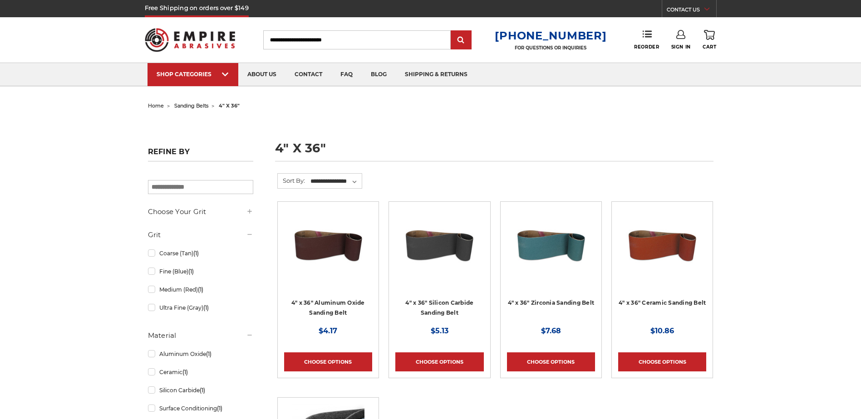 Image resolution: width=861 pixels, height=419 pixels. I want to click on input: Submit, so click(461, 40).